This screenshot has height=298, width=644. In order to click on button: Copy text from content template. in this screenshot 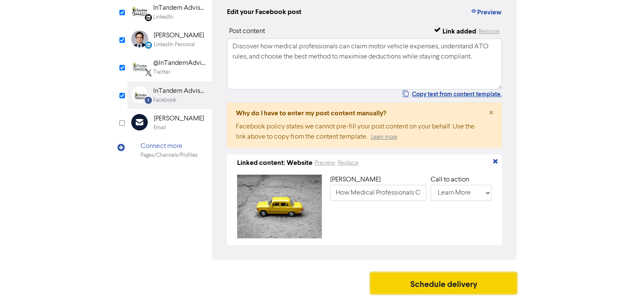, I will do `click(452, 94)`.